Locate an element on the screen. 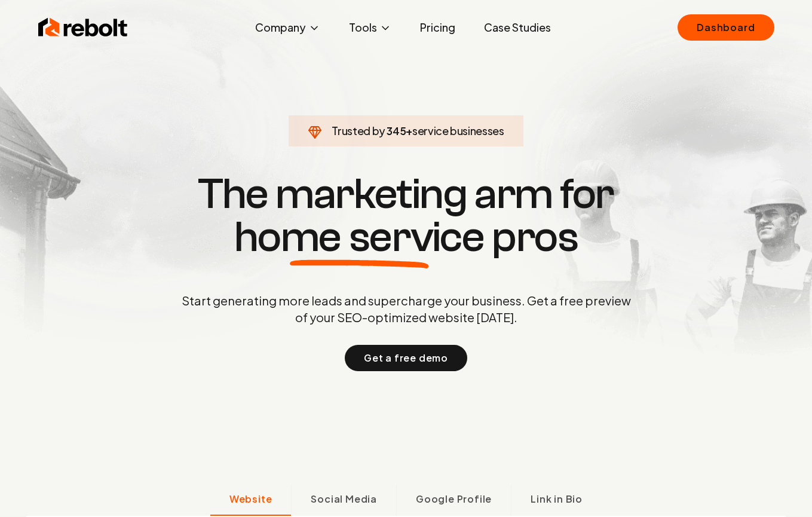  span: Social Media is located at coordinates (344, 499).